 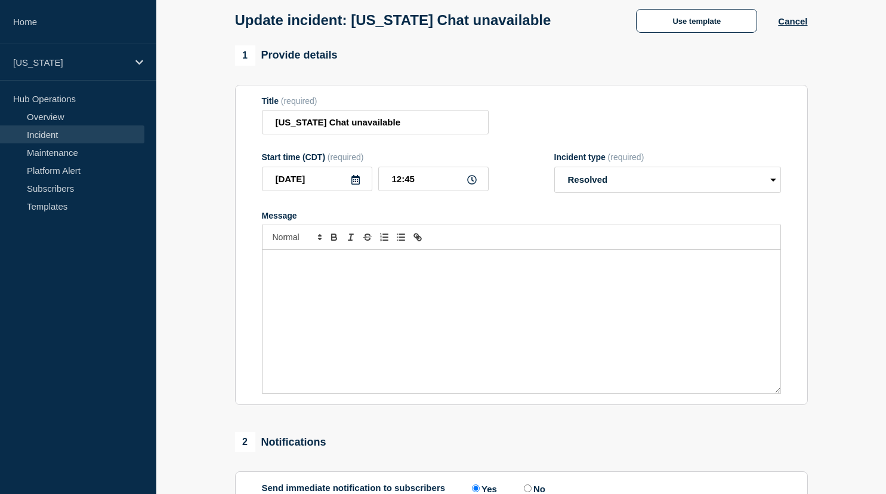 What do you see at coordinates (668, 157) in the screenshot?
I see `div: Incident type` at bounding box center [668, 157].